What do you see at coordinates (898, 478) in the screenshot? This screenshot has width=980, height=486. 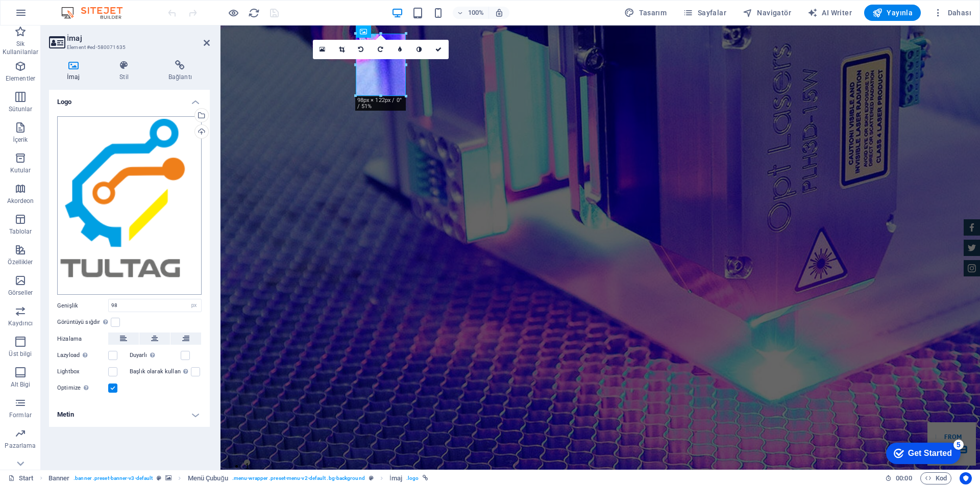 I see `h6: Oturum süresi` at bounding box center [898, 478].